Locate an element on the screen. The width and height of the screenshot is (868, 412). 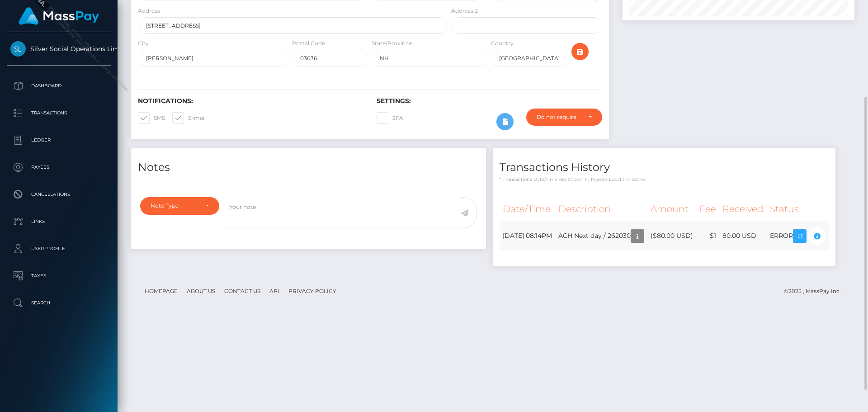
label: Postal Code is located at coordinates (308, 43).